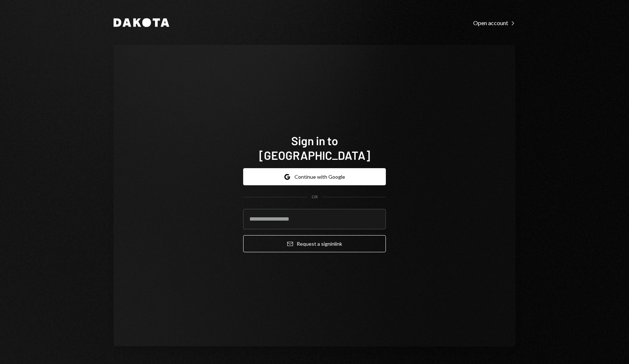 This screenshot has height=364, width=629. Describe the element at coordinates (315, 197) in the screenshot. I see `div: OR` at that location.